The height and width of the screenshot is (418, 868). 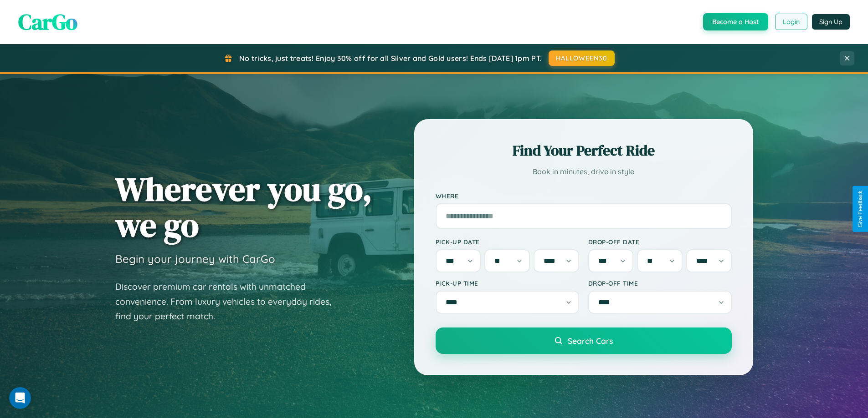 I want to click on span: CarGo, so click(x=47, y=22).